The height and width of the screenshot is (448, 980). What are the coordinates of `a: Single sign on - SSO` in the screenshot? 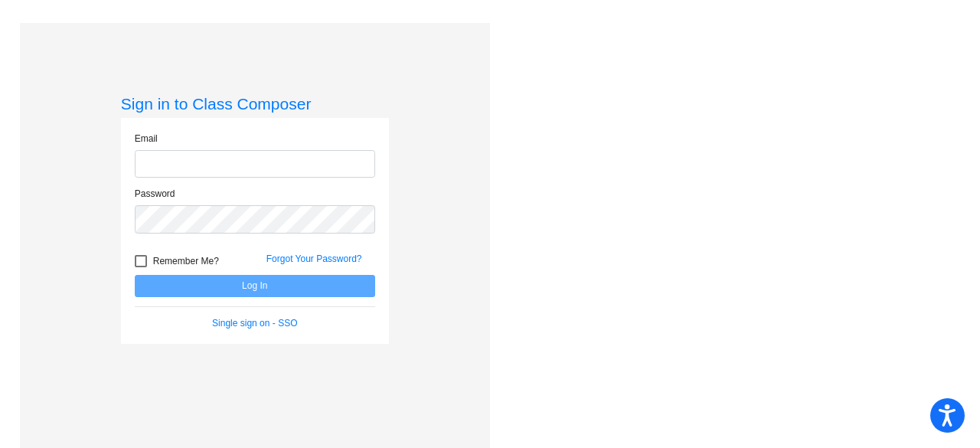 It's located at (254, 323).